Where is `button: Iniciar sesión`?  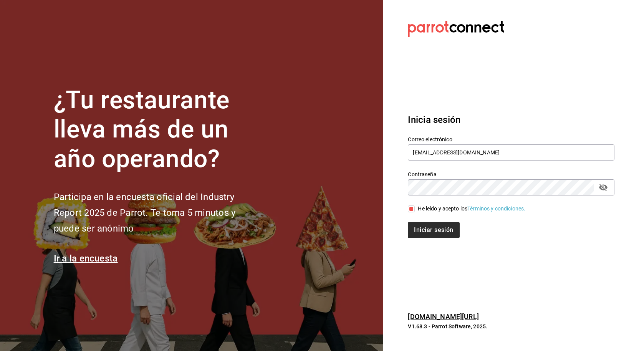 button: Iniciar sesión is located at coordinates (434, 230).